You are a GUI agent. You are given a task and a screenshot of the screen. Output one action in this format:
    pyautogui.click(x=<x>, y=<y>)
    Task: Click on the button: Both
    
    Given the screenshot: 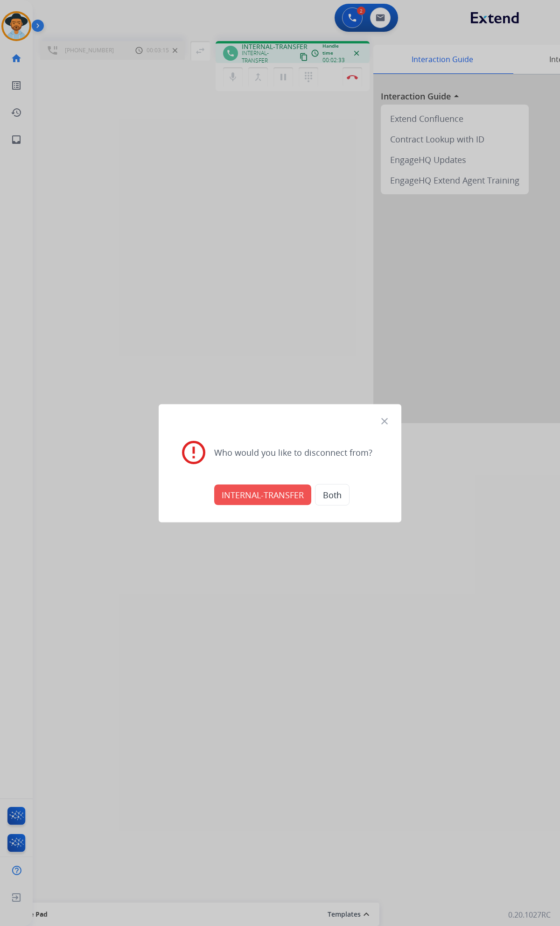 What is the action you would take?
    pyautogui.click(x=333, y=495)
    